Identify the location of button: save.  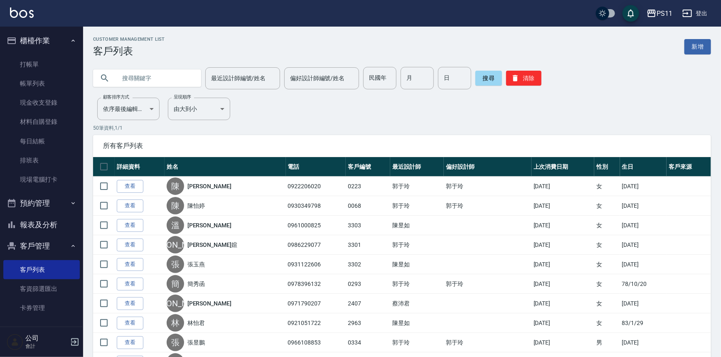
(631, 13).